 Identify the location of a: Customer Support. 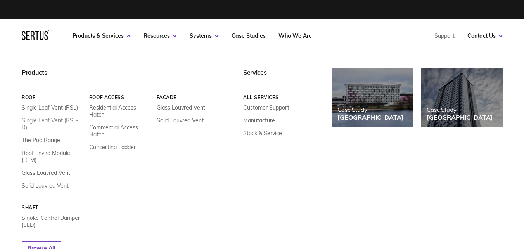
(266, 107).